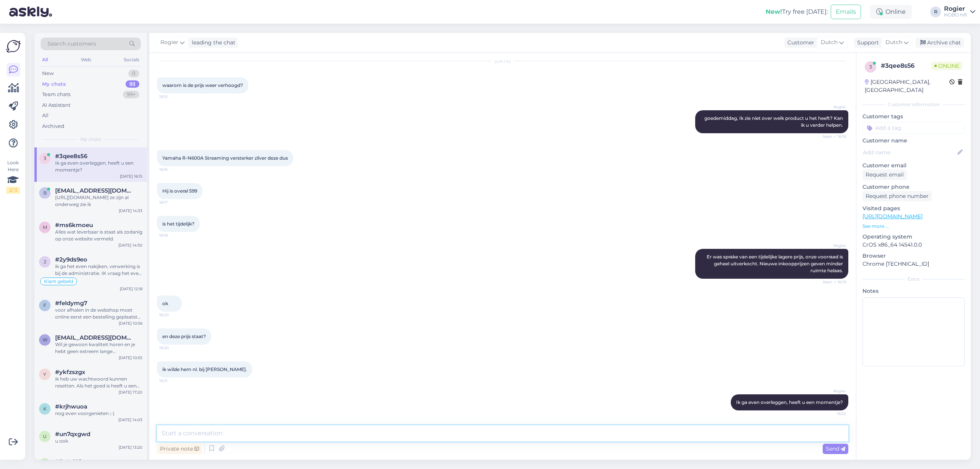  Describe the element at coordinates (203, 85) in the screenshot. I see `span: waarom is de prijs weer verhoogd?` at that location.